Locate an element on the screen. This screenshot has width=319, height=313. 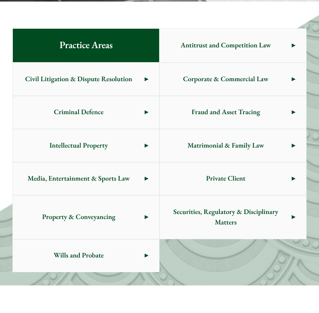
span: Antitrust and Competition Law is located at coordinates (226, 45).